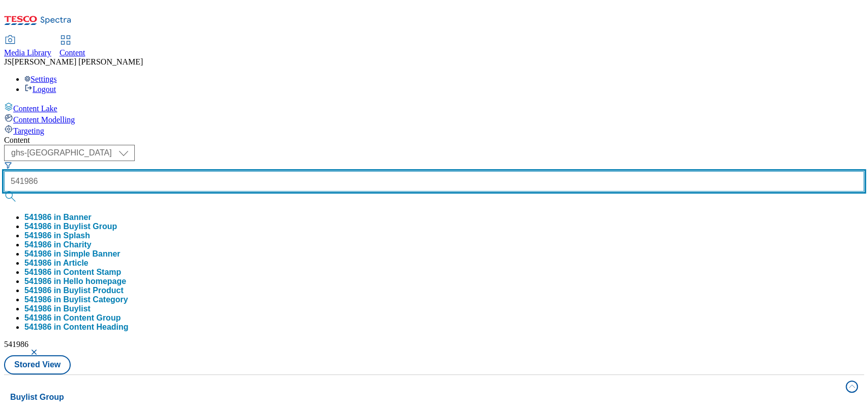 Image resolution: width=868 pixels, height=412 pixels. Describe the element at coordinates (95, 300) in the screenshot. I see `span: Buylist Category` at that location.